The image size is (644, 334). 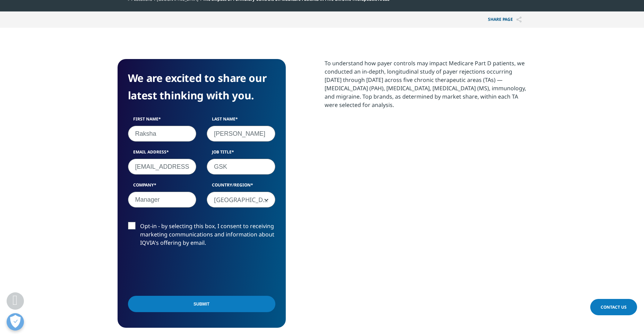 What do you see at coordinates (426, 84) in the screenshot?
I see `div: To understand how payer controls may impact Medicare Part D patients, we conducted an in-depth, l...` at bounding box center [426, 84].